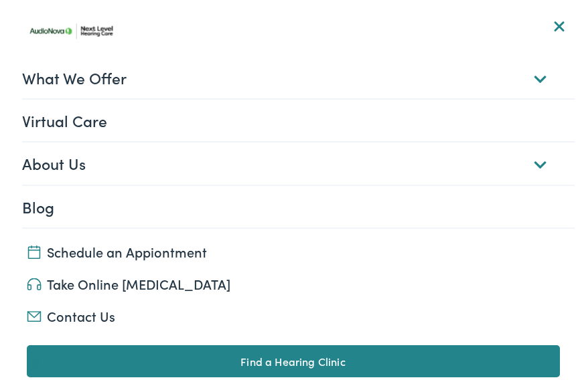 The width and height of the screenshot is (576, 392). I want to click on a: Schedule an Appiontment, so click(293, 248).